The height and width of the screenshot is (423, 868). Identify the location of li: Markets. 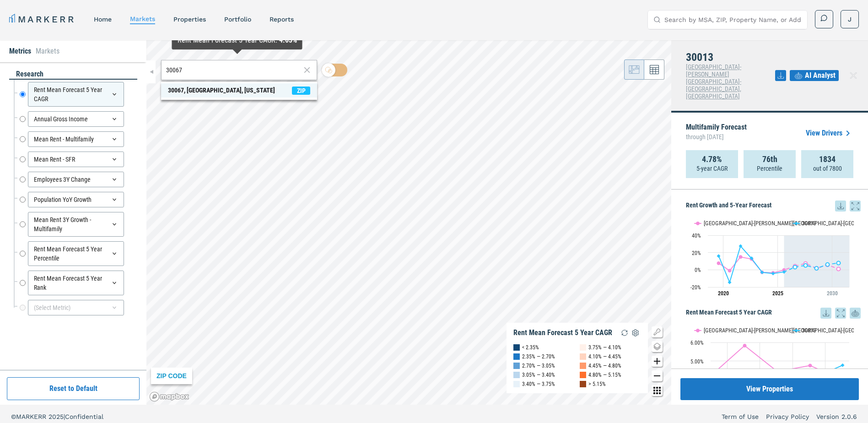
(48, 51).